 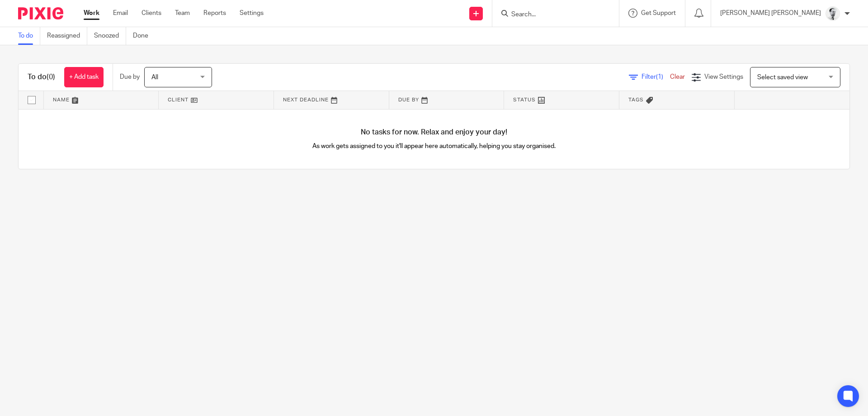 I want to click on p: As work gets assigned to you it'll appear here automatically, helping you stay organised., so click(x=434, y=146).